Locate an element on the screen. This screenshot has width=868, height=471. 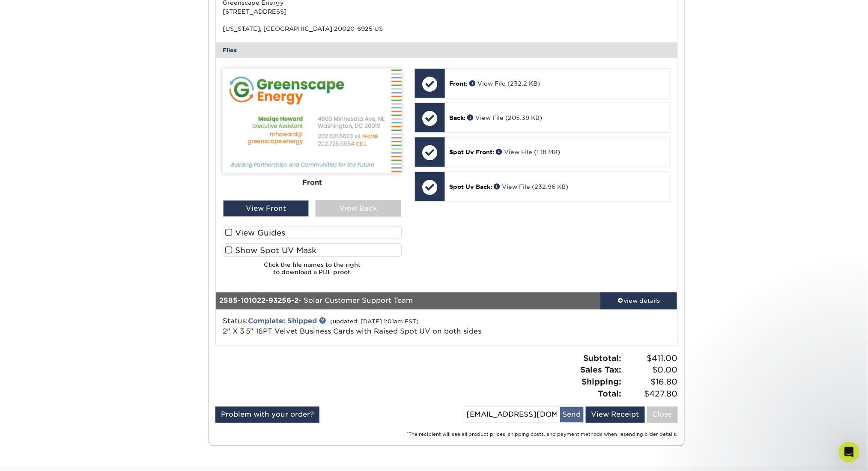
span: Spot Uv Front: is located at coordinates (471, 152).